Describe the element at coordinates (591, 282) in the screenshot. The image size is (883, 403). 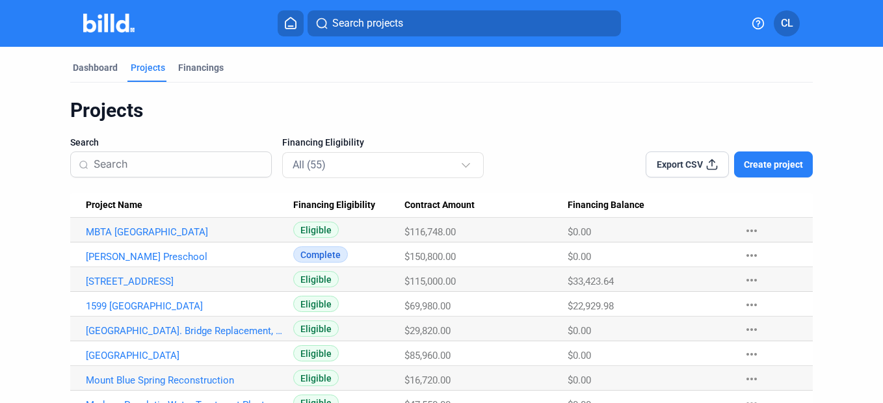
I see `span: $33,423.64` at that location.